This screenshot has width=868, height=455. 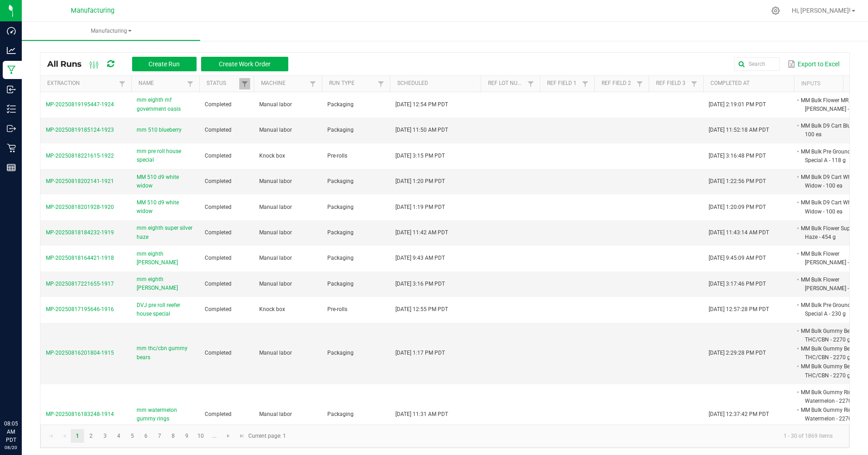 I want to click on input: Search, so click(x=757, y=64).